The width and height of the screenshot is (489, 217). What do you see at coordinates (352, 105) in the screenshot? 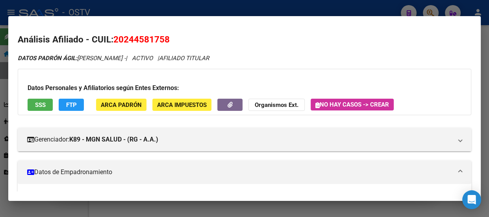
I see `button: No hay casos -> Crear` at bounding box center [352, 105].